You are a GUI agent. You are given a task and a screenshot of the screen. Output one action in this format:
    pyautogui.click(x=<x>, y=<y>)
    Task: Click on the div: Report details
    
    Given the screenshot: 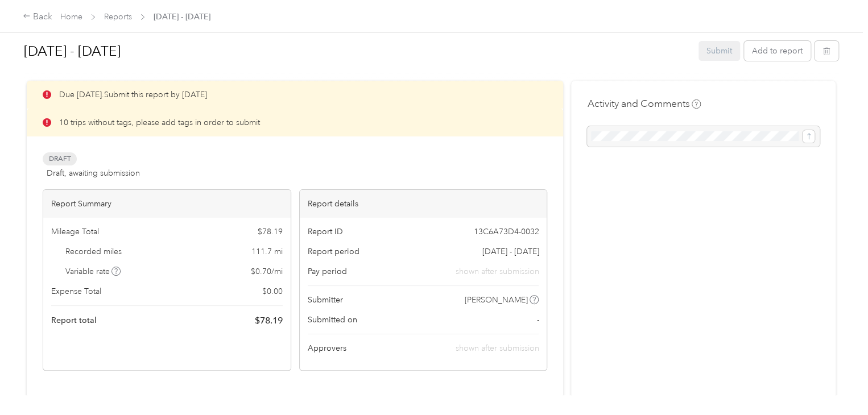 What is the action you would take?
    pyautogui.click(x=423, y=203)
    